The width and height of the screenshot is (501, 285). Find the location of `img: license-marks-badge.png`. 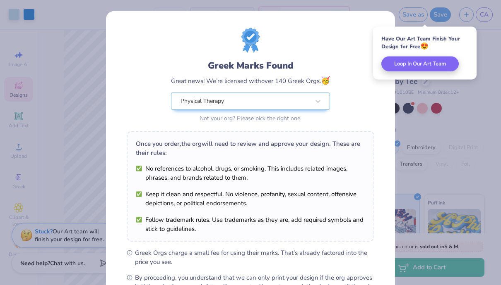

img: license-marks-badge.png is located at coordinates (250, 40).